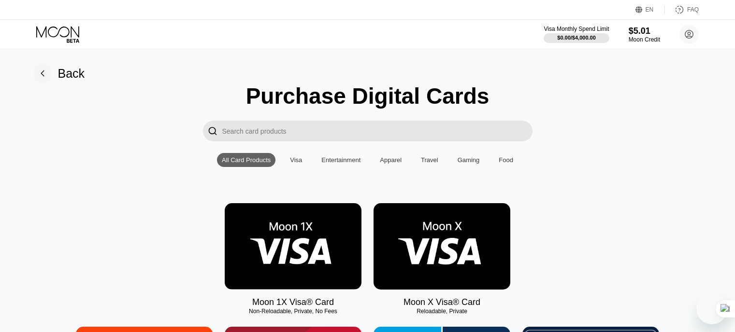  Describe the element at coordinates (576, 38) in the screenshot. I see `div: $0.00 / $4,000.00` at that location.